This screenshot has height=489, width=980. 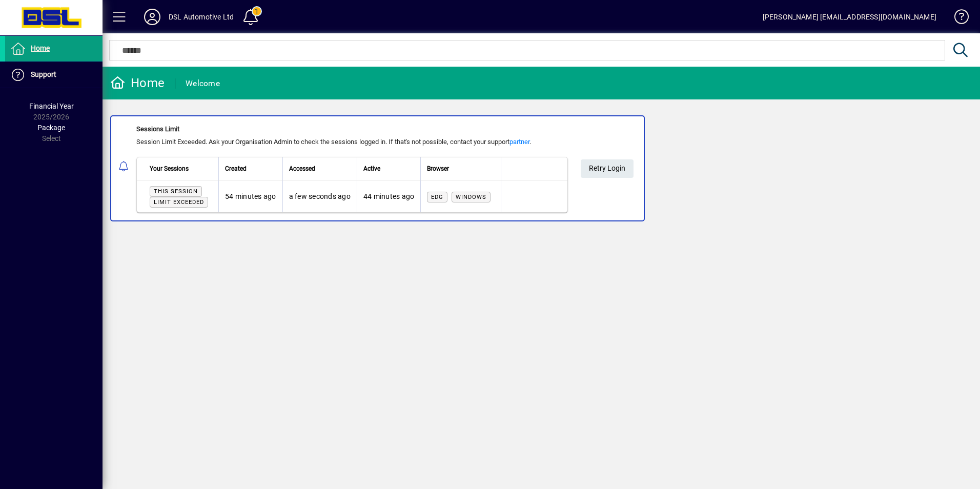 I want to click on div: Welcome, so click(x=203, y=84).